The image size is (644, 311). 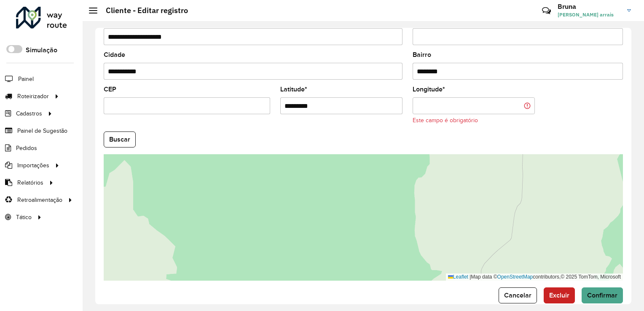 I want to click on h2: Cliente - Editar registro, so click(x=143, y=11).